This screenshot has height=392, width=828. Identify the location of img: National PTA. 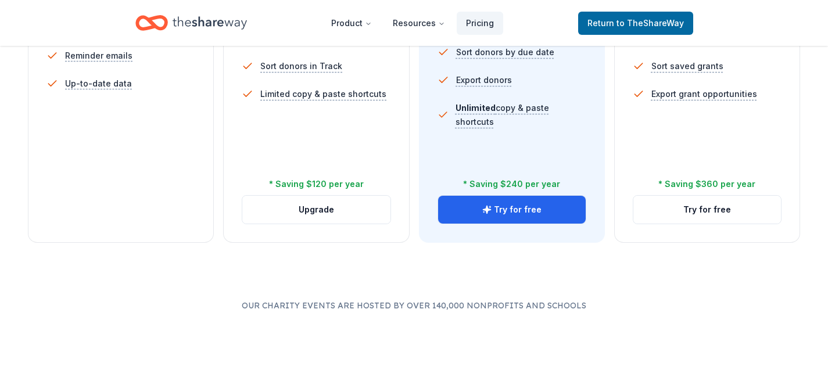
(617, 352).